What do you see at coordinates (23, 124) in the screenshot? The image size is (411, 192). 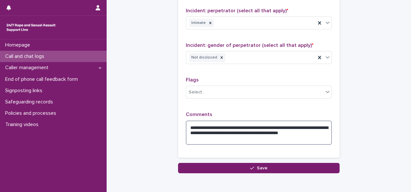 I see `p: Training videos` at bounding box center [23, 124].